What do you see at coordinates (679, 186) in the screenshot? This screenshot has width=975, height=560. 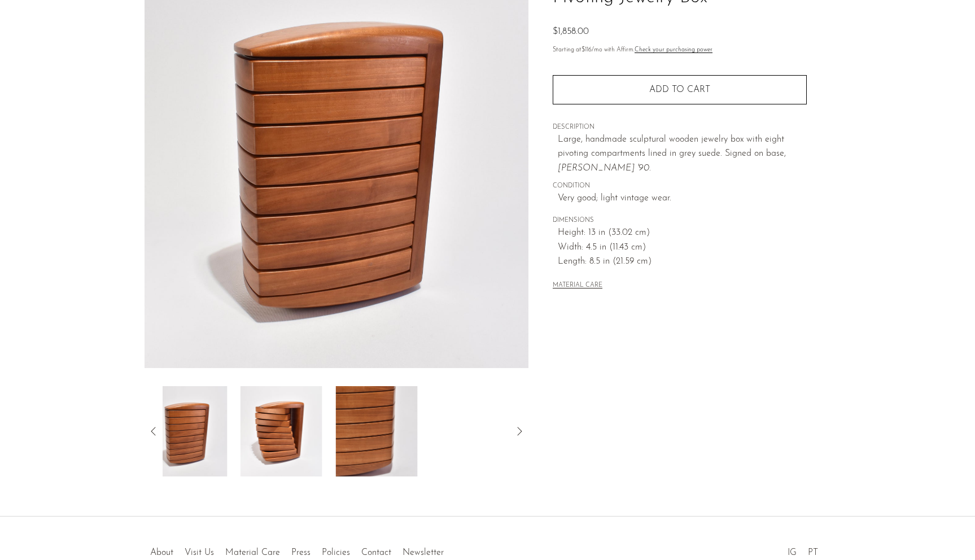 I see `span: CONDITION` at bounding box center [679, 186].